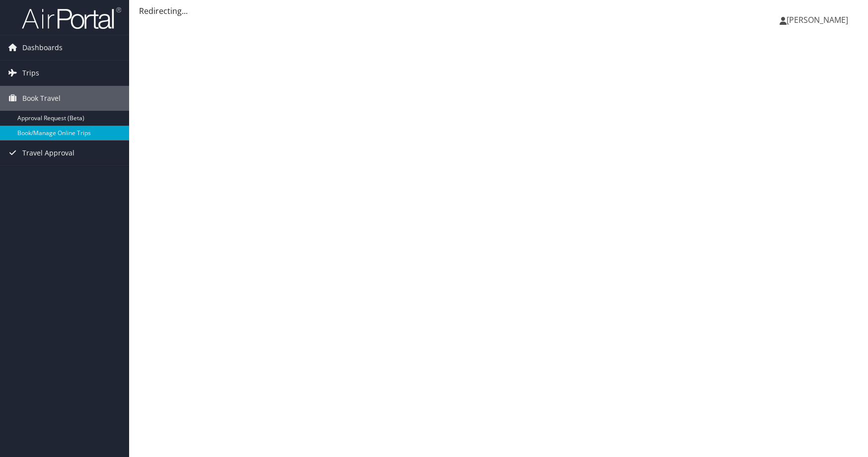 The image size is (868, 457). What do you see at coordinates (41, 99) in the screenshot?
I see `span: Book Travel` at bounding box center [41, 99].